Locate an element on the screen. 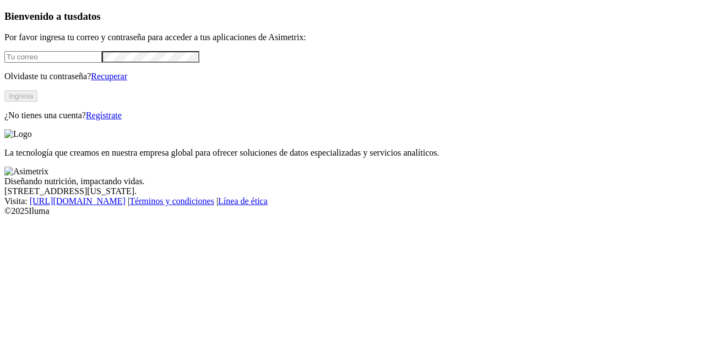  button: Ingresa is located at coordinates (21, 96).